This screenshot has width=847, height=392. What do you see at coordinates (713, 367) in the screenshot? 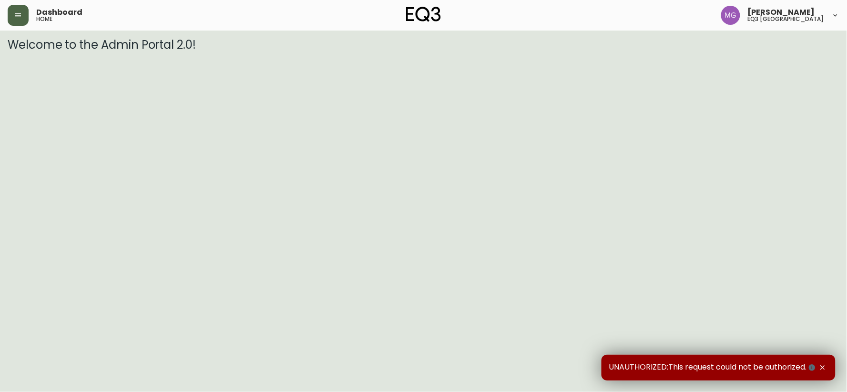
I see `span: UNAUTHORIZED:This request could not be authorized.` at bounding box center [713, 367].